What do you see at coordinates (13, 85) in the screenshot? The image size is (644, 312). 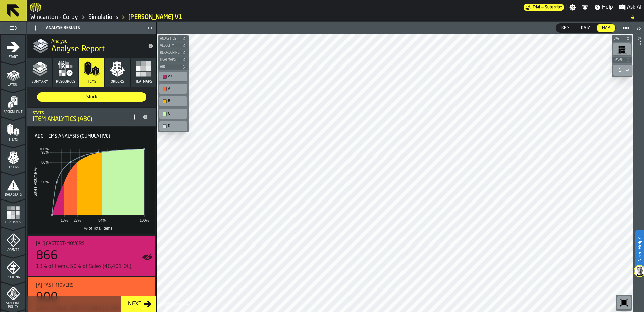 I see `span: Layout` at bounding box center [13, 85].